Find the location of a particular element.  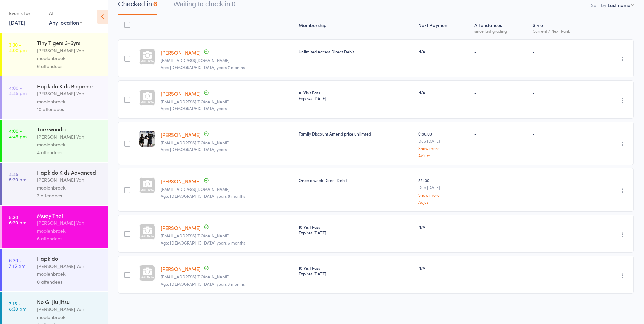

small: jaimesscholten@gmail.com is located at coordinates (227, 189).